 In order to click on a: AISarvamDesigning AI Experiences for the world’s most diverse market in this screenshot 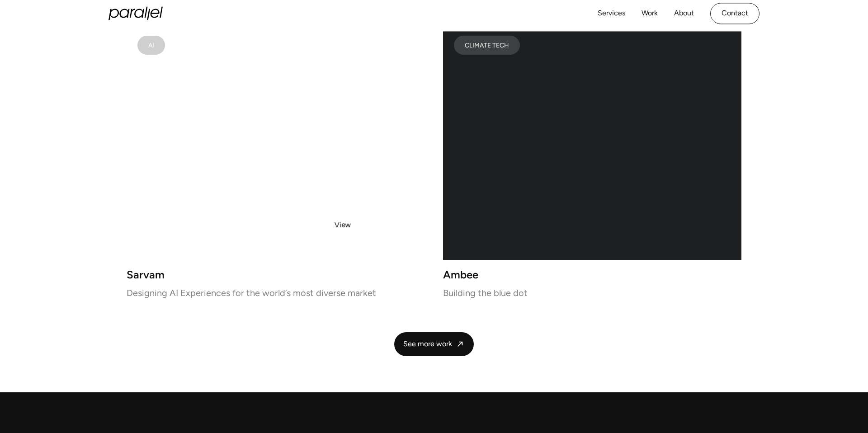, I will do `click(276, 160)`.